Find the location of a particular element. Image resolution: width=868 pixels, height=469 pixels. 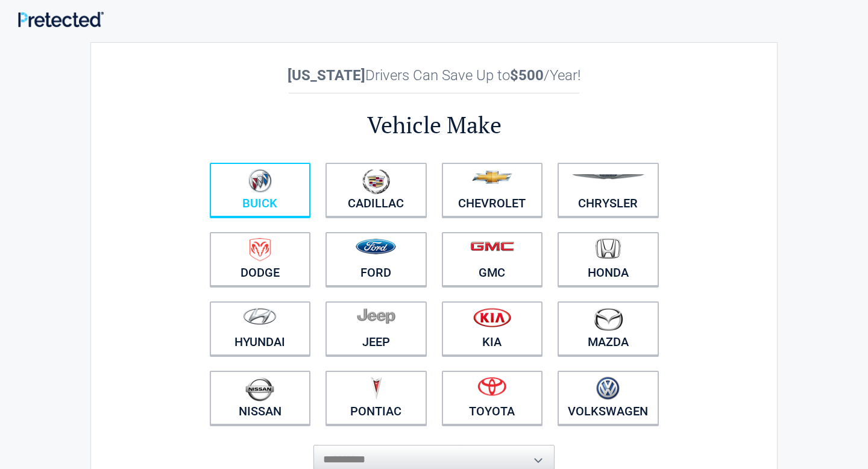

a: Dodge is located at coordinates (260, 259).